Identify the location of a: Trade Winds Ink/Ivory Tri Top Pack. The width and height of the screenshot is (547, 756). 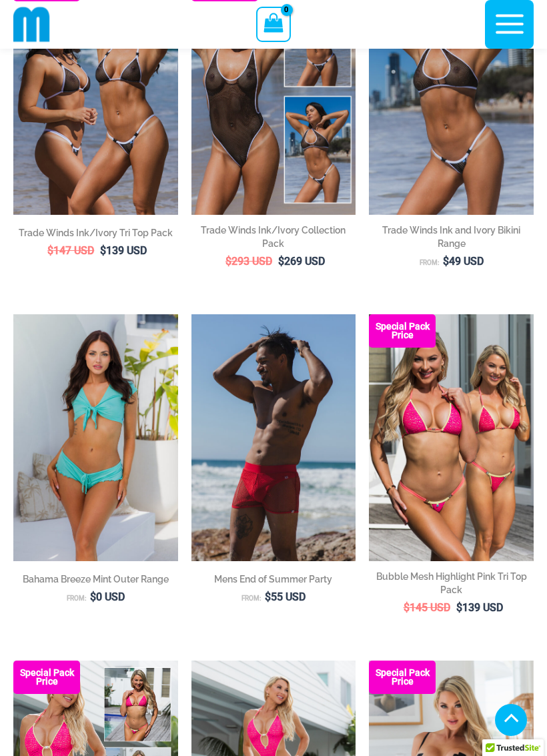
(96, 234).